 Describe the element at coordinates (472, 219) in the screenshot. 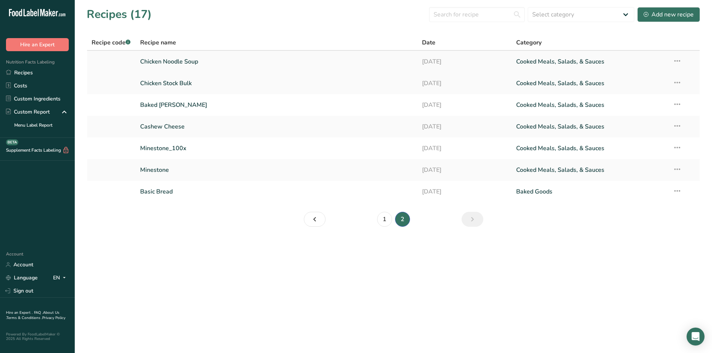

I see `a: Page 3.` at that location.